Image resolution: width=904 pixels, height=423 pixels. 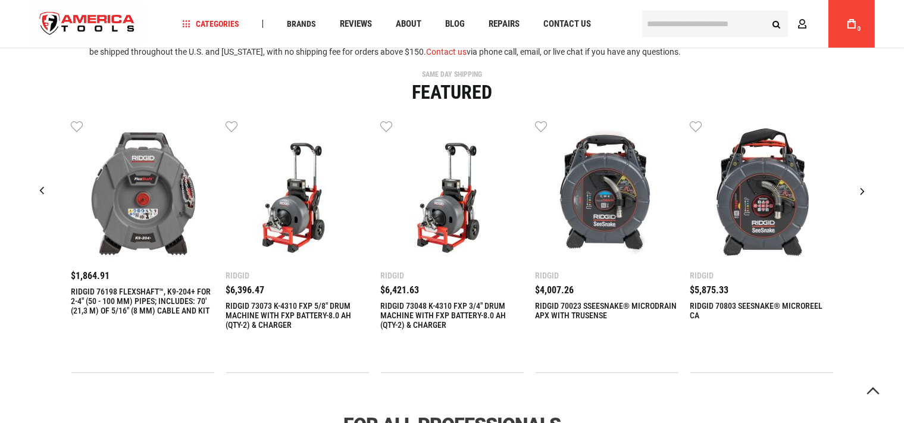 I want to click on img: RIDGID 70803 SEESNAKE® MICROREEL CA, so click(x=762, y=191).